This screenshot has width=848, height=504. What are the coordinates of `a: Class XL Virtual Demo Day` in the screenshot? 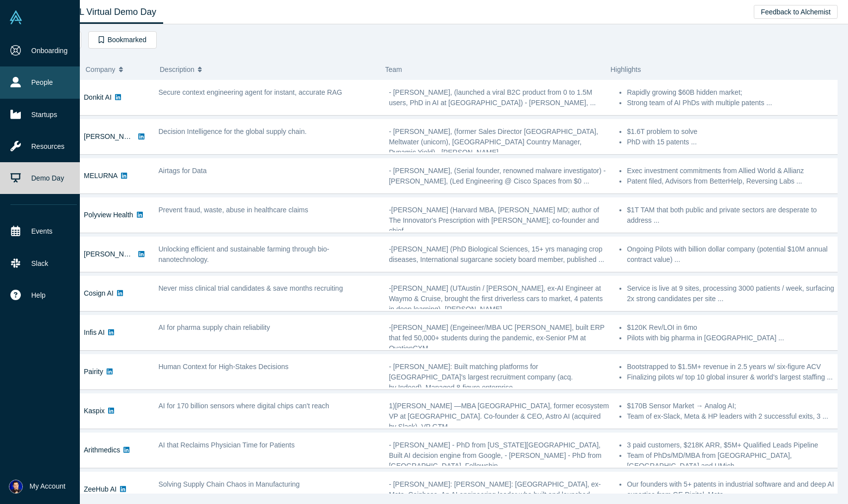 It's located at (102, 12).